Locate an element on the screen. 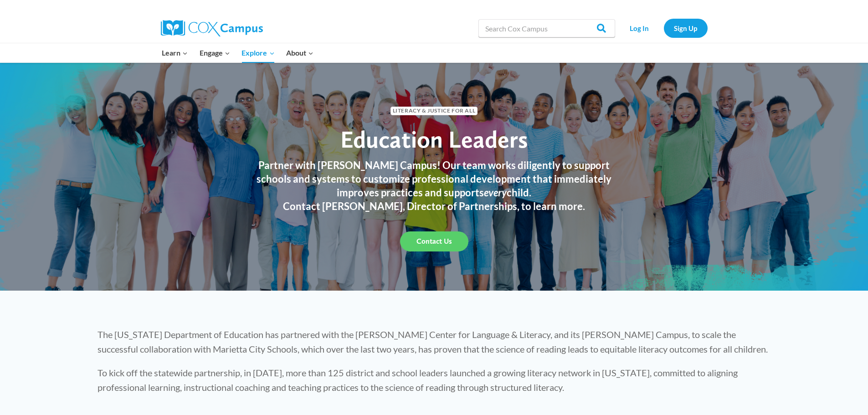 The width and height of the screenshot is (868, 415). span: About is located at coordinates (300, 53).